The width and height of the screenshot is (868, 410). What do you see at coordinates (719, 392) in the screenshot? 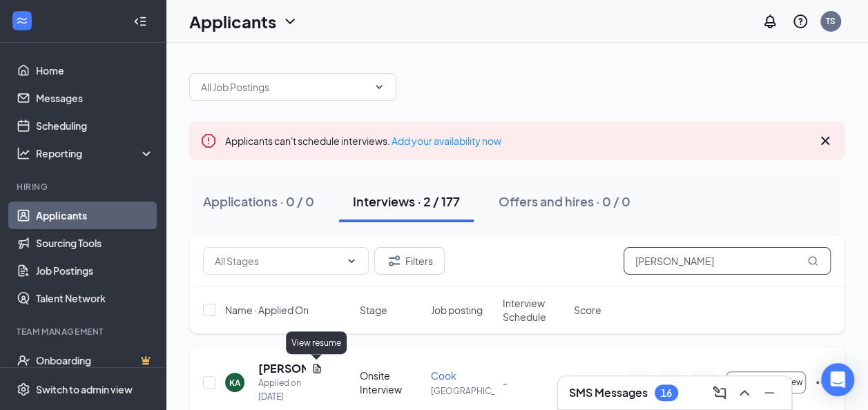
I see `button: ComposeMessage` at bounding box center [719, 392].